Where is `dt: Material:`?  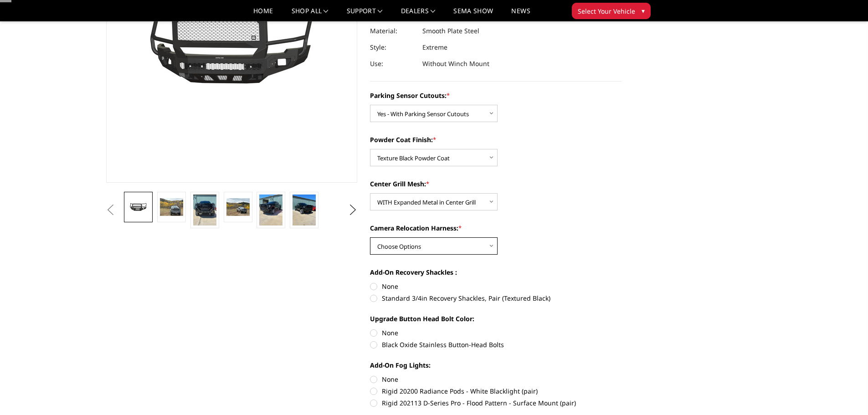
dt: Material: is located at coordinates (393, 31).